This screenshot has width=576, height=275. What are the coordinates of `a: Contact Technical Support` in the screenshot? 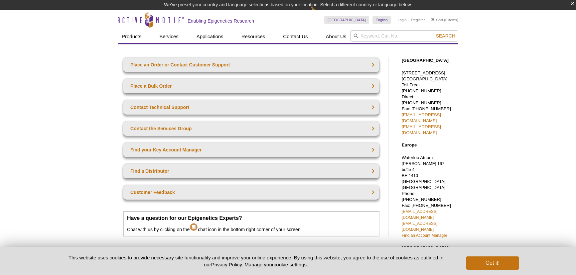 It's located at (251, 107).